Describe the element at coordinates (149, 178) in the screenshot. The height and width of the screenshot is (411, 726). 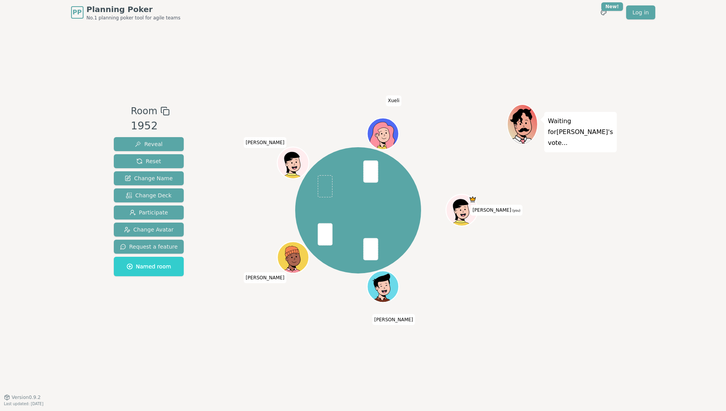
I see `button: Change Name` at that location.